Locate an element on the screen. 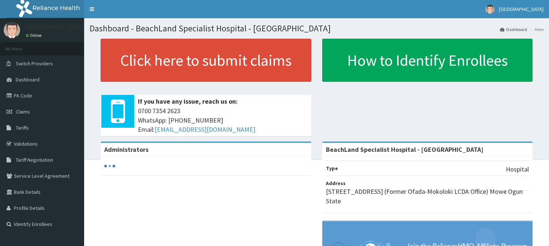 This screenshot has width=549, height=246. b: Type is located at coordinates (332, 169).